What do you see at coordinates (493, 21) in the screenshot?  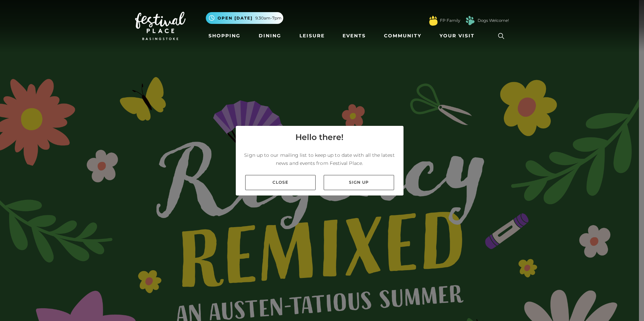 I see `a: Dogs Welcome!` at bounding box center [493, 21].